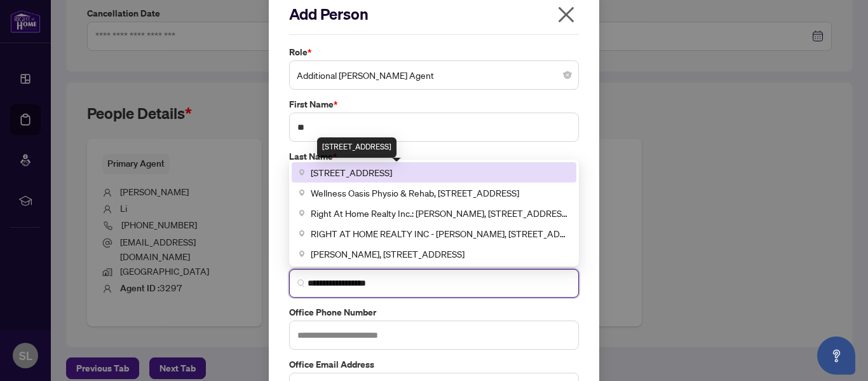  Describe the element at coordinates (434, 52) in the screenshot. I see `label: Role` at that location.